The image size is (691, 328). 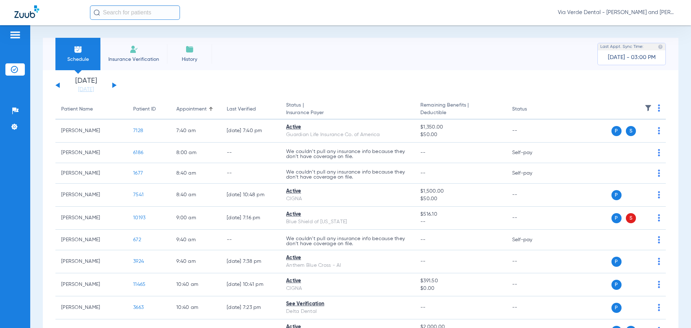 What do you see at coordinates (622, 47) in the screenshot?
I see `span: Last Appt. Sync Time:` at bounding box center [622, 47].